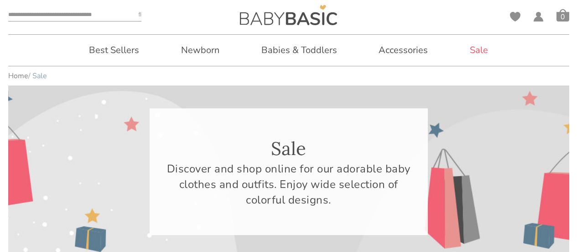 Image resolution: width=577 pixels, height=252 pixels. What do you see at coordinates (539, 18) in the screenshot?
I see `span: My Account` at bounding box center [539, 18].